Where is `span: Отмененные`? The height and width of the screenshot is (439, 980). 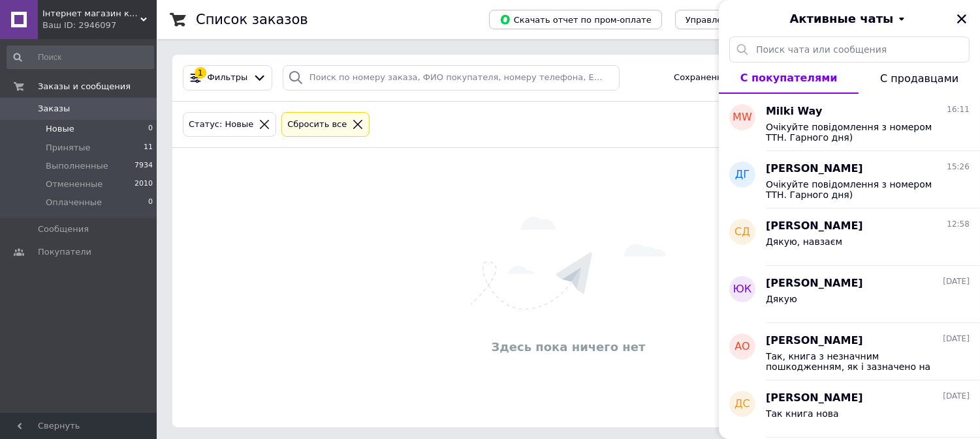
span: Отмененные is located at coordinates (74, 185).